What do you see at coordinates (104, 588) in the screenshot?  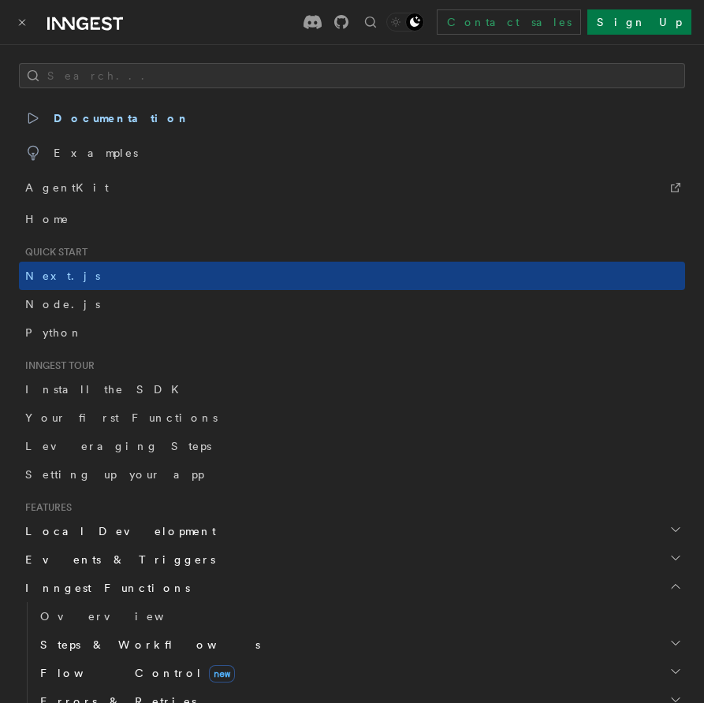 I see `span: Inngest Functions` at bounding box center [104, 588].